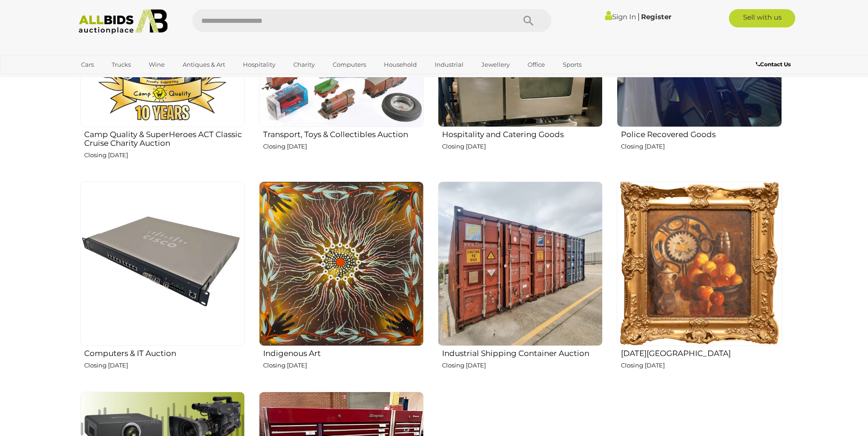  I want to click on h2: Camp Quality & SuperHeroes ACT Classic Cruise Charity Auction, so click(164, 137).